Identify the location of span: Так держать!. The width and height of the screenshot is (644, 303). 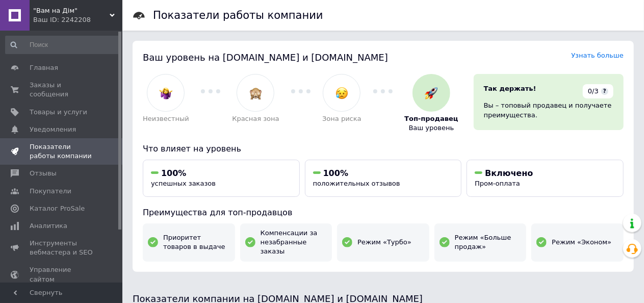
(510, 89).